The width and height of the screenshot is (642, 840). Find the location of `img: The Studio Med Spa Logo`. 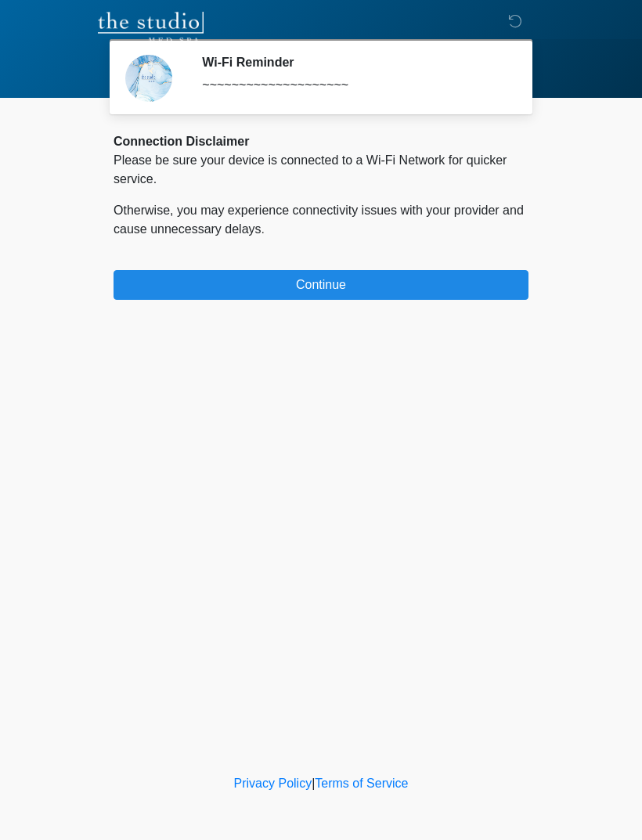

img: The Studio Med Spa Logo is located at coordinates (150, 27).